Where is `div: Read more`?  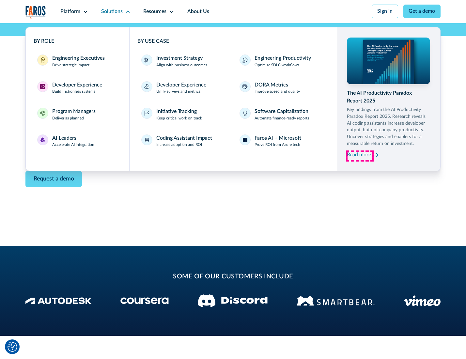
div: Read more is located at coordinates (359, 155).